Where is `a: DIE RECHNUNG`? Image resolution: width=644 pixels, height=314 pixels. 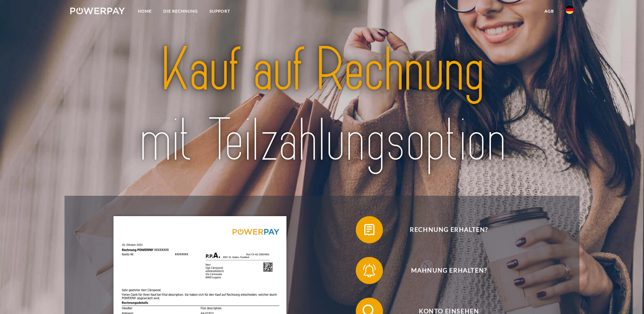
a: DIE RECHNUNG is located at coordinates (181, 11).